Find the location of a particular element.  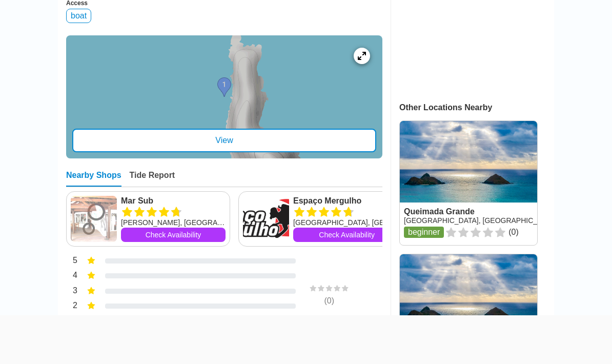

a: Mar Sub is located at coordinates (173, 201).